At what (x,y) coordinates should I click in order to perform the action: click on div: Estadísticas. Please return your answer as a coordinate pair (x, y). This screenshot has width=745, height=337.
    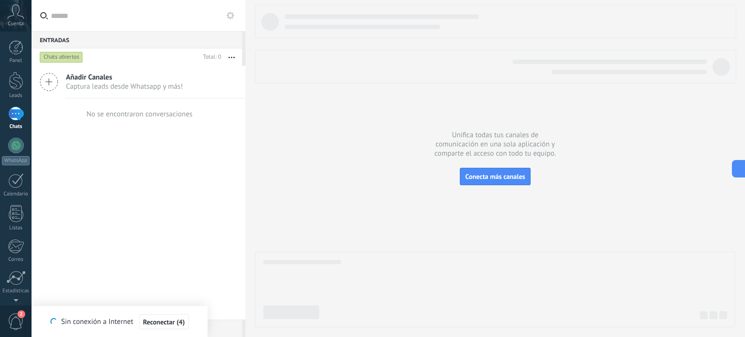
    Looking at the image, I should click on (16, 291).